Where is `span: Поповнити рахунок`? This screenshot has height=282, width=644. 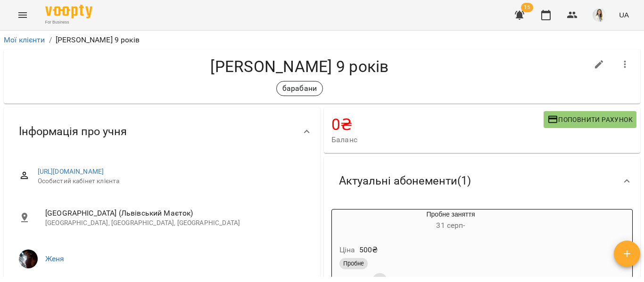
span: Поповнити рахунок is located at coordinates (590, 120).